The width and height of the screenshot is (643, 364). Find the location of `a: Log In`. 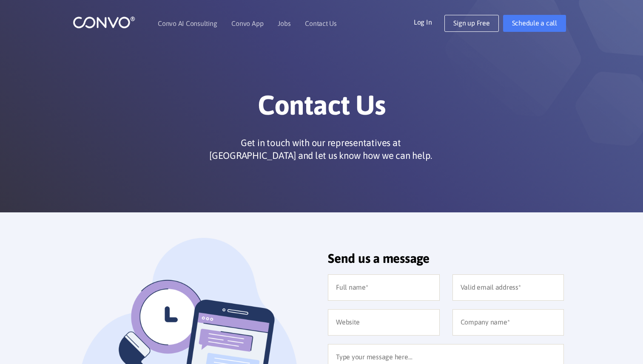

a: Log In is located at coordinates (429, 22).